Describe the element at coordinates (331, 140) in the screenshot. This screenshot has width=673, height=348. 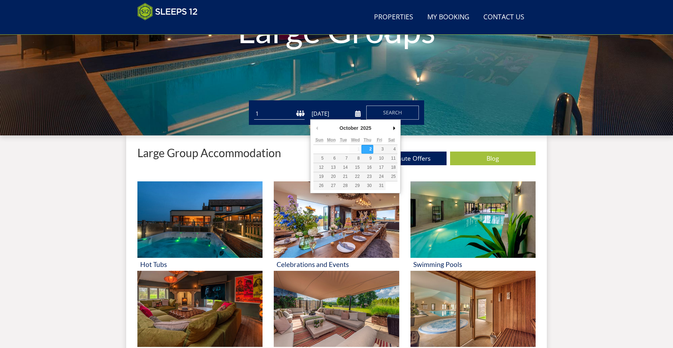
I see `abbr: Monday` at that location.